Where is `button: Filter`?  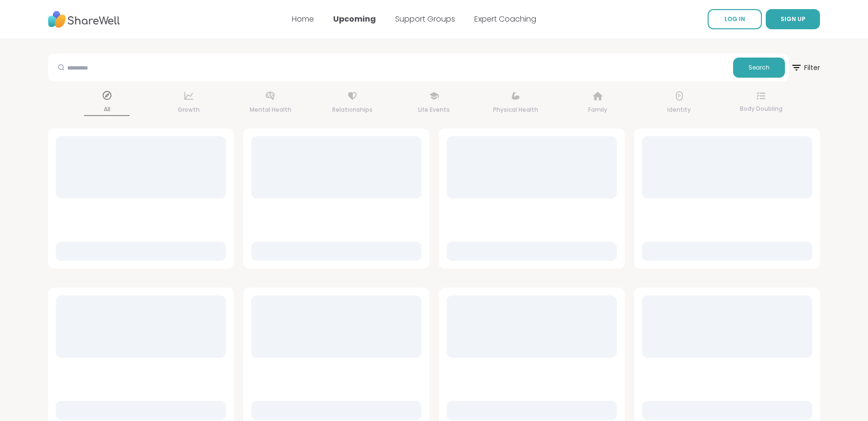 button: Filter is located at coordinates (805, 68).